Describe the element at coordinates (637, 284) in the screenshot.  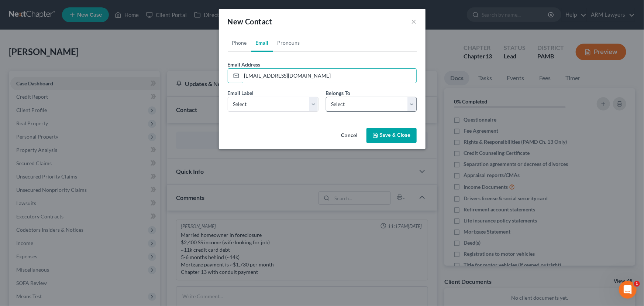
I see `span: 1` at that location.